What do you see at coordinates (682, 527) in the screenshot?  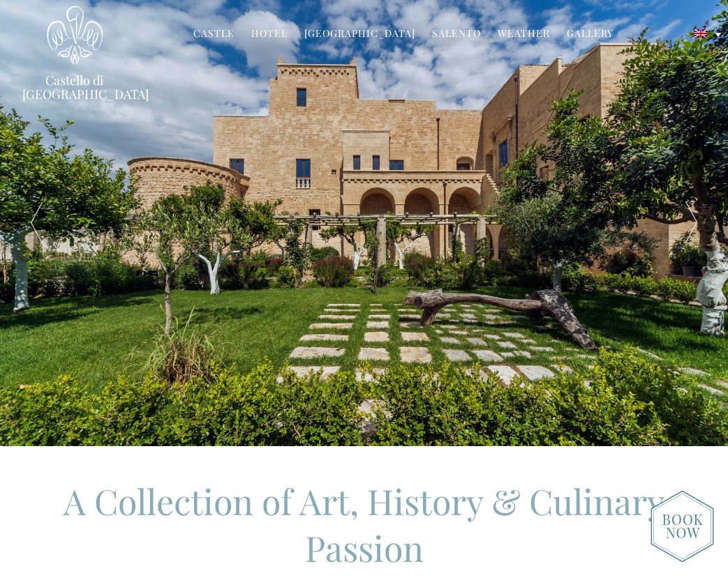 I see `img: new-booknow.png` at bounding box center [682, 527].